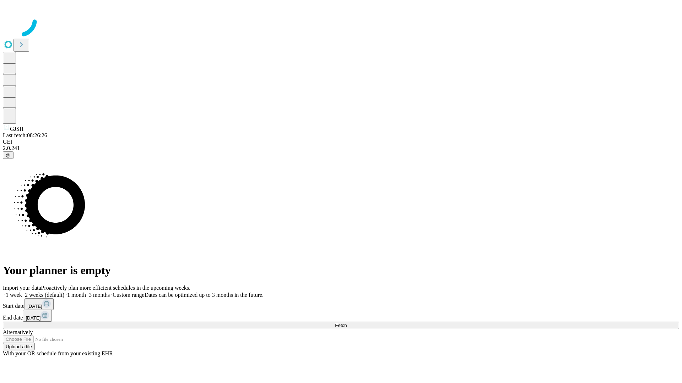 The width and height of the screenshot is (682, 383). What do you see at coordinates (18, 332) in the screenshot?
I see `span: Alternatively` at bounding box center [18, 332].